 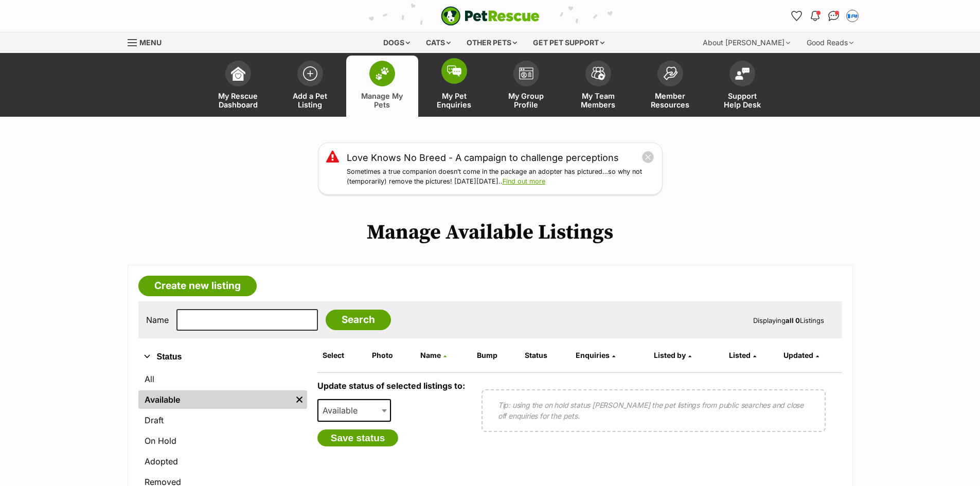 I want to click on a: Listed by, so click(x=672, y=355).